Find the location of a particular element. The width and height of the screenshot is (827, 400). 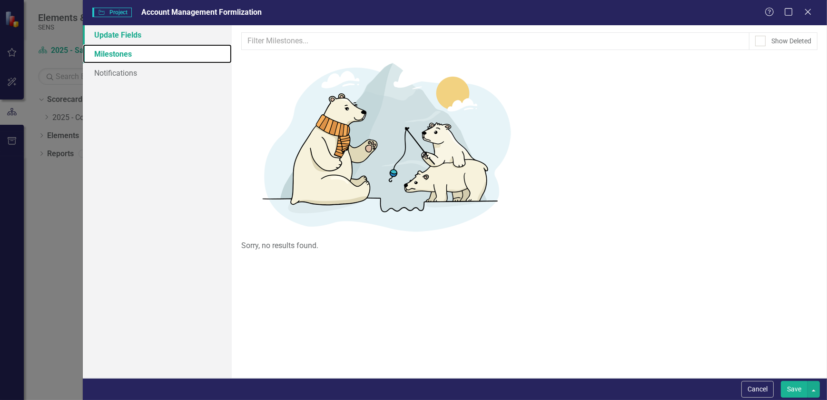

a: Notifications is located at coordinates (157, 73).